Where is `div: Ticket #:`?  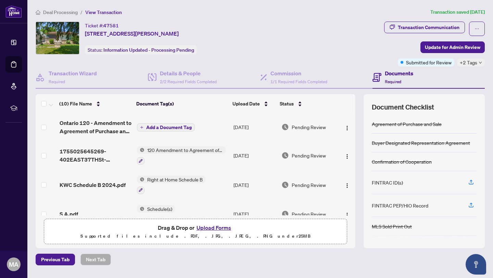 div: Ticket #: is located at coordinates (102, 25).